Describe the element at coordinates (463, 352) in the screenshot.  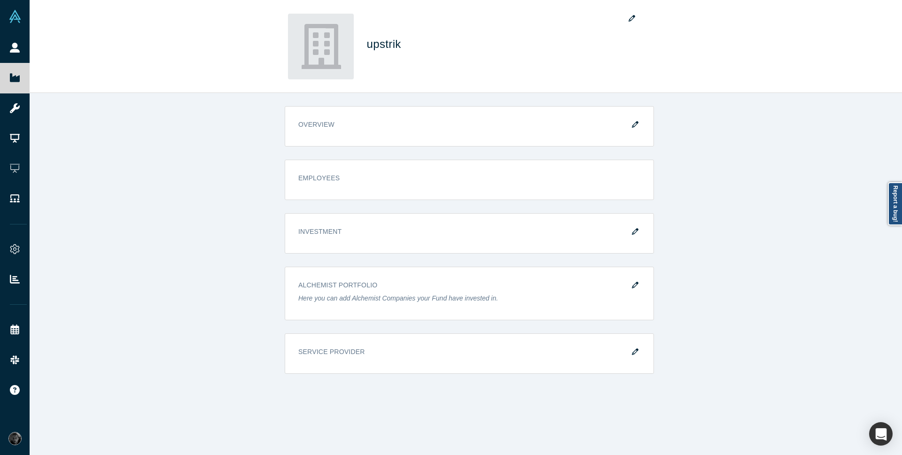
I see `h3: Service Provider` at that location.